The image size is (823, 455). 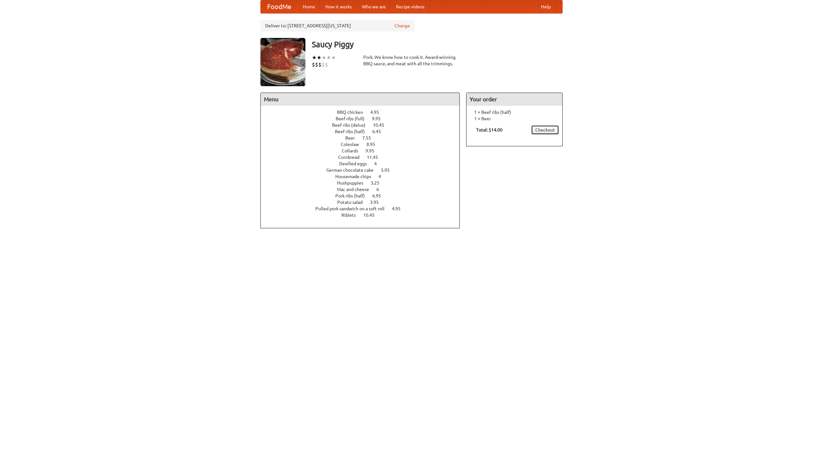 What do you see at coordinates (352, 215) in the screenshot?
I see `span: Riblets` at bounding box center [352, 215].